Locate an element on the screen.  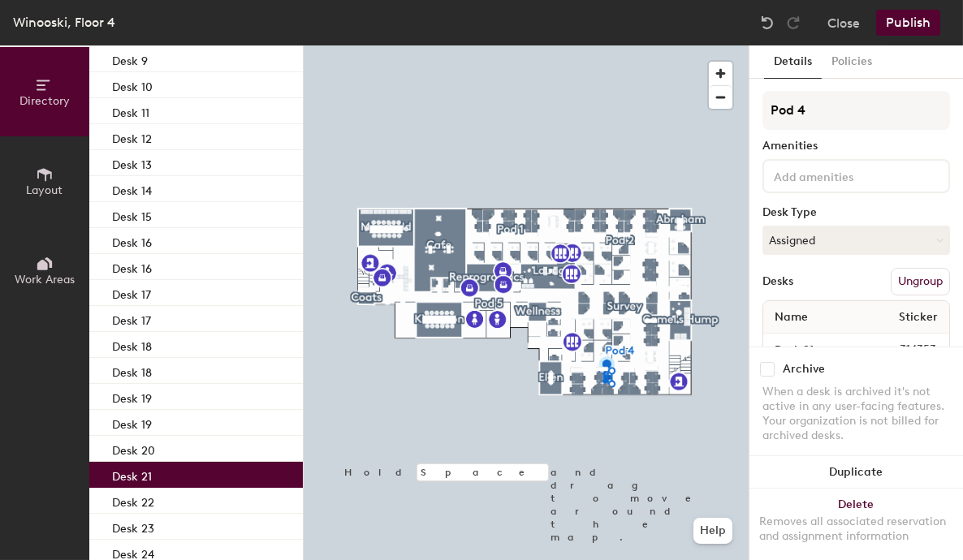
p: Desk 20 is located at coordinates (133, 448).